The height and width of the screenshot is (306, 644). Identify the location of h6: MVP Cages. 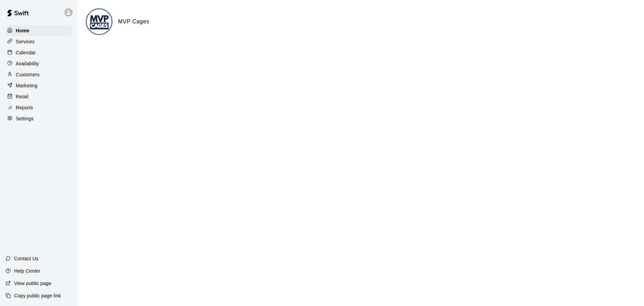
(134, 22).